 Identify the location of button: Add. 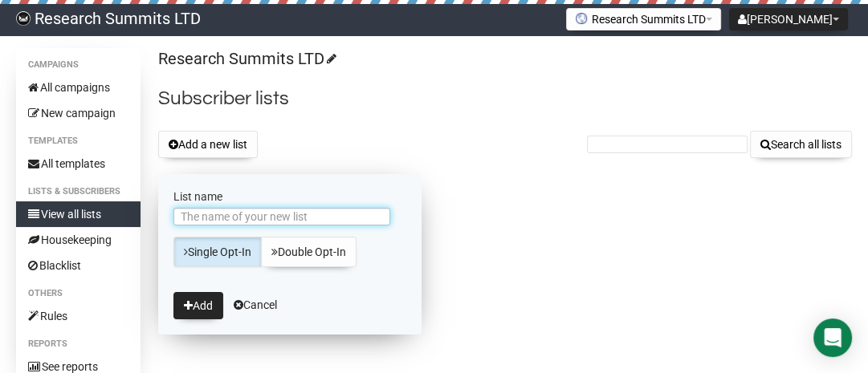
(198, 306).